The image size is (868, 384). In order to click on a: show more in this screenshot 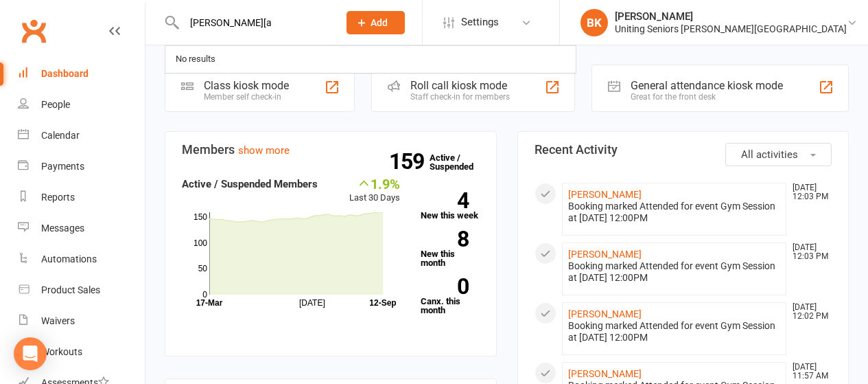, I will do `click(263, 150)`.